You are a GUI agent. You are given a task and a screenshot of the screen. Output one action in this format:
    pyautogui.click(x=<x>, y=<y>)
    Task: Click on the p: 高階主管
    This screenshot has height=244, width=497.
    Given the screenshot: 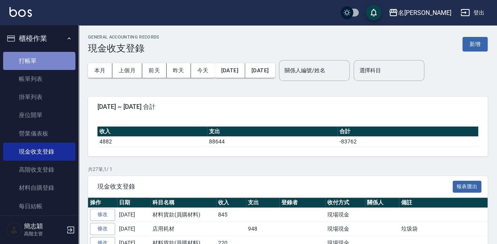 What is the action you would take?
    pyautogui.click(x=44, y=234)
    